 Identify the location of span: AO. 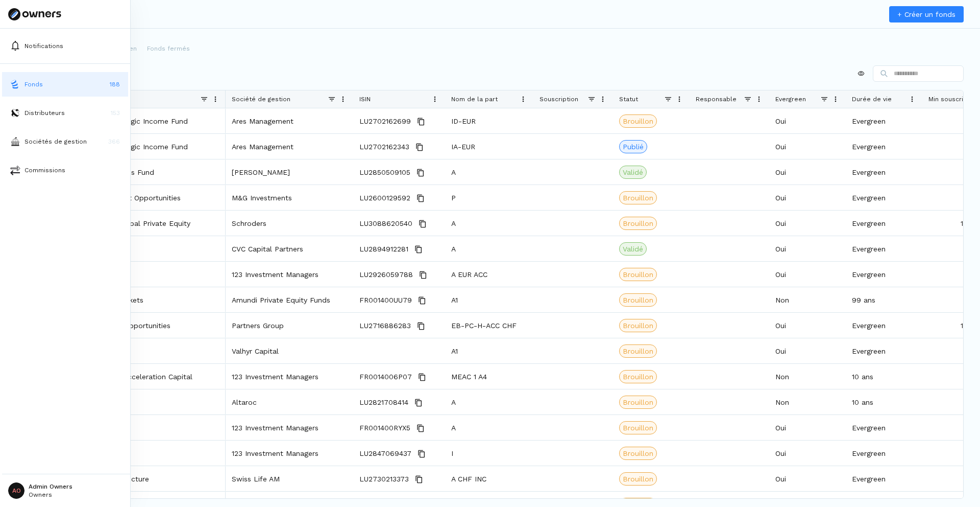
(16, 491).